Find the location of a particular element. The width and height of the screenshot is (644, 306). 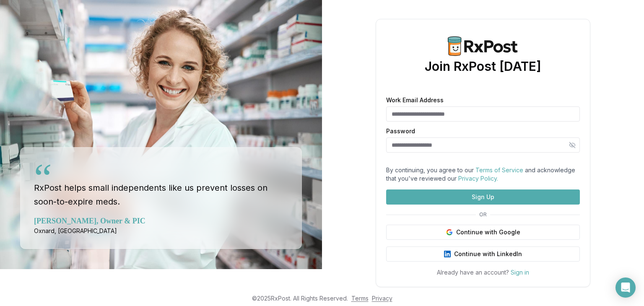

a: Privacy Policy. is located at coordinates (478, 178).